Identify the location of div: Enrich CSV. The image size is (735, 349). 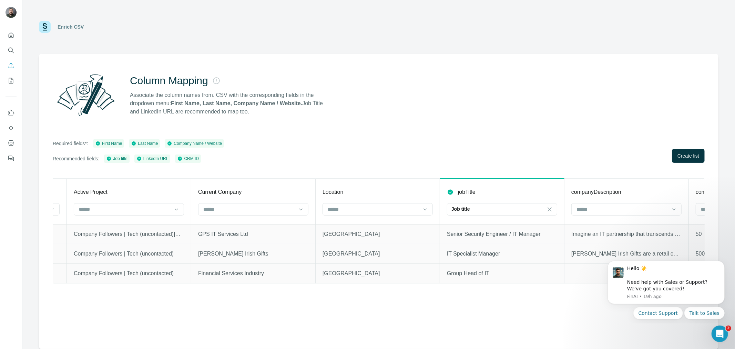
(71, 27).